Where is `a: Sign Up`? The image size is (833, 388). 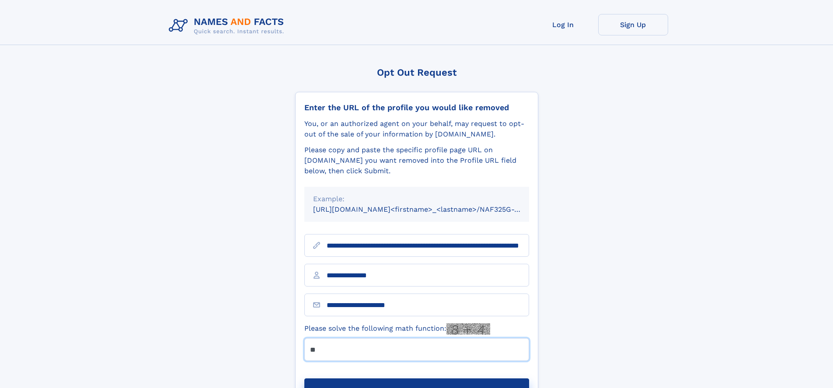
a: Sign Up is located at coordinates (633, 24).